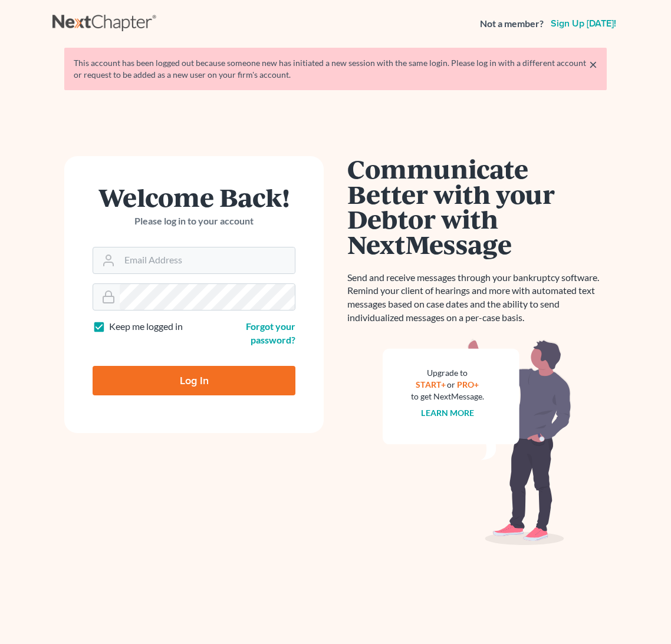 This screenshot has height=644, width=671. What do you see at coordinates (448, 397) in the screenshot?
I see `div: to get NextMessage.` at bounding box center [448, 397].